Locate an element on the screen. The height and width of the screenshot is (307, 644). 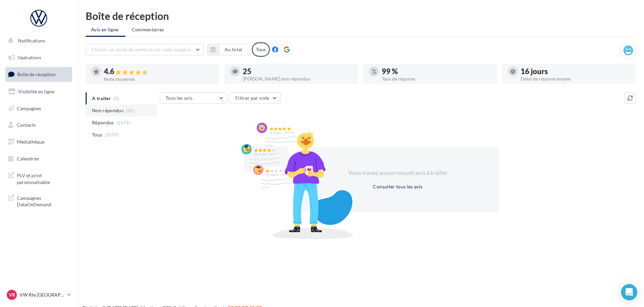
a: Opérations is located at coordinates (39, 58).